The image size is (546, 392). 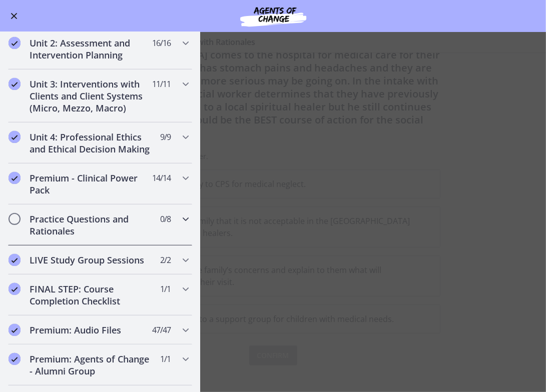 What do you see at coordinates (91, 225) in the screenshot?
I see `h2: Practice Questions and Rationales` at bounding box center [91, 225].